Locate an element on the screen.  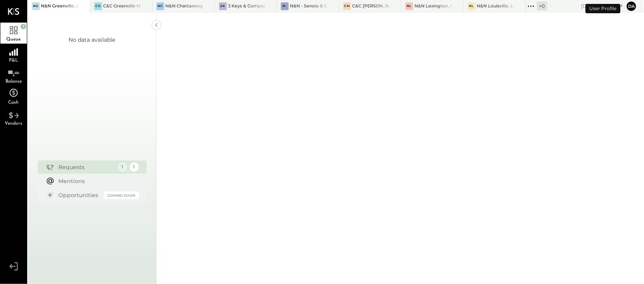
div: Opportunities is located at coordinates (79, 195).